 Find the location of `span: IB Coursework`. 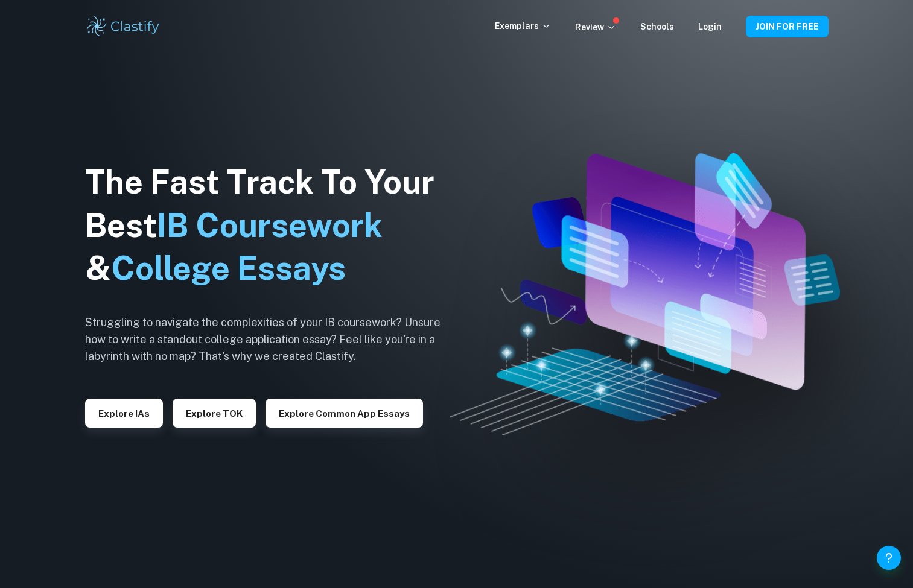

span: IB Coursework is located at coordinates (270, 225).